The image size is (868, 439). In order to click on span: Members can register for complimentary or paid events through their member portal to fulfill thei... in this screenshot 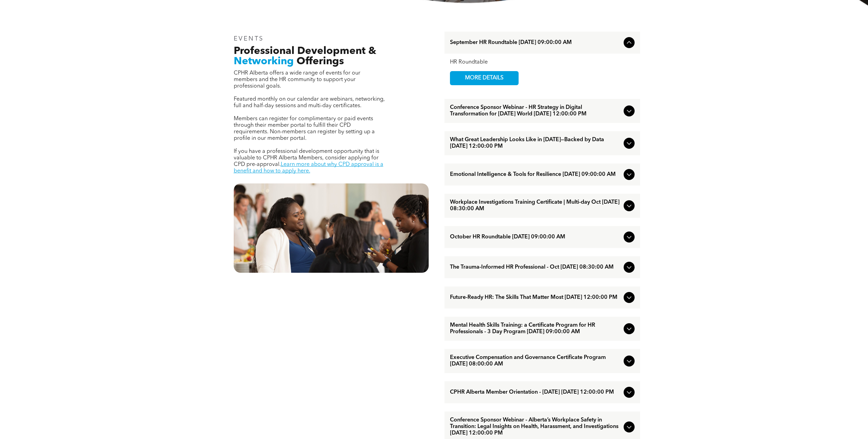, I will do `click(304, 128)`.